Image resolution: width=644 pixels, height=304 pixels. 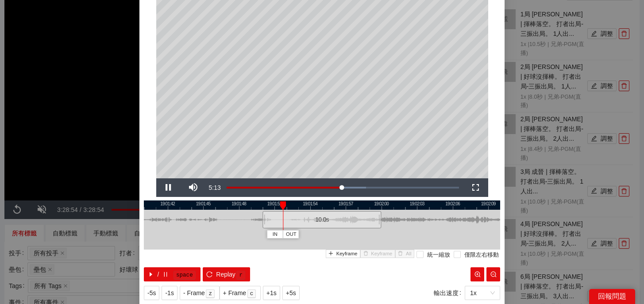 What do you see at coordinates (193, 188) in the screenshot?
I see `button: Mute` at bounding box center [193, 188].